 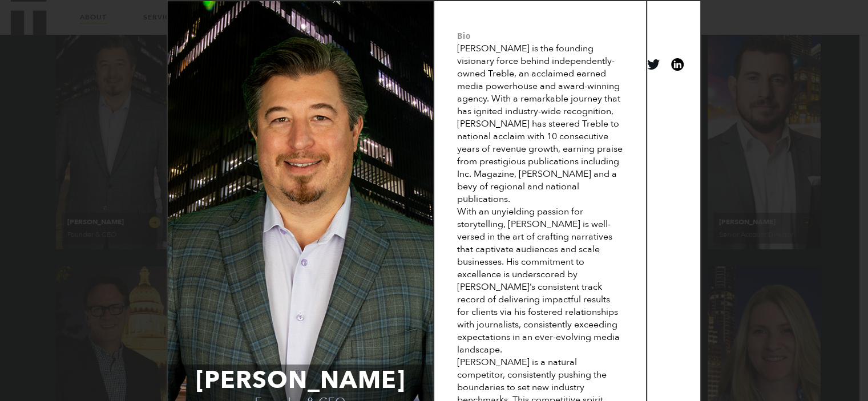 I want to click on mark: Bio, so click(x=464, y=36).